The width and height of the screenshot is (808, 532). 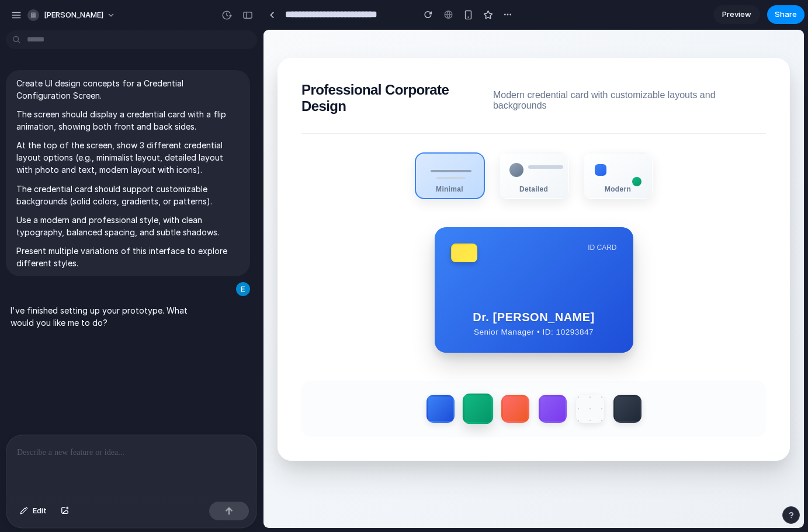 What do you see at coordinates (128, 157) in the screenshot?
I see `p: At the top of the screen, show 3 different credential layout options (e.g., minimalist layout, de...` at bounding box center [128, 157].